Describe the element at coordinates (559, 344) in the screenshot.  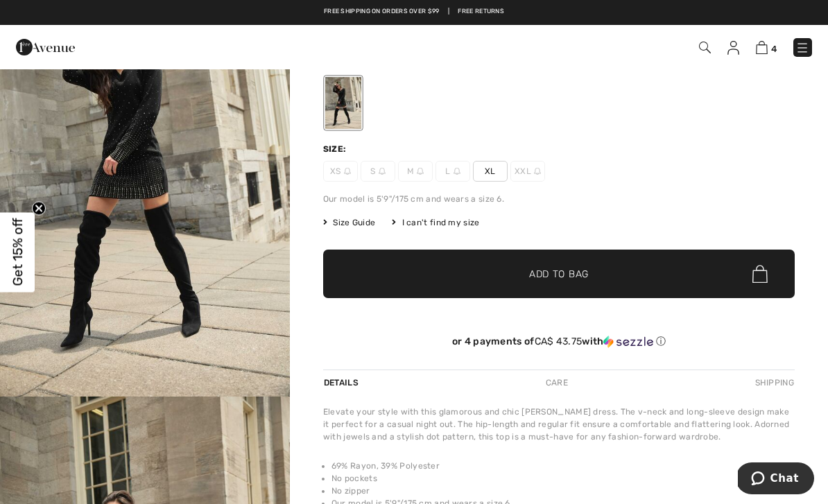
I see `div: or 4 payments ofCA$ 43.75withSezzle Click to learn more about Sezzle` at that location.